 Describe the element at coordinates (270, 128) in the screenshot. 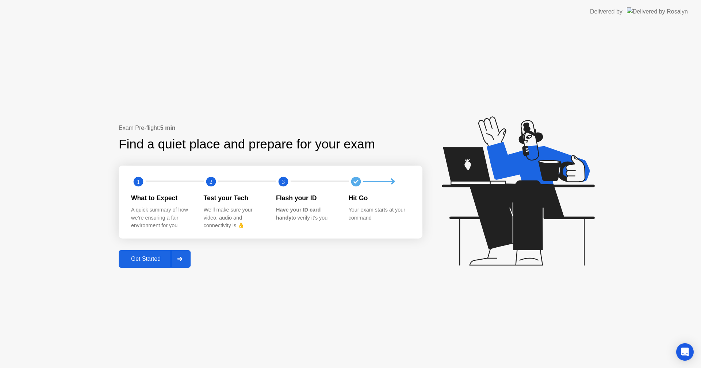

I see `div: Exam Pre-flight:` at that location.